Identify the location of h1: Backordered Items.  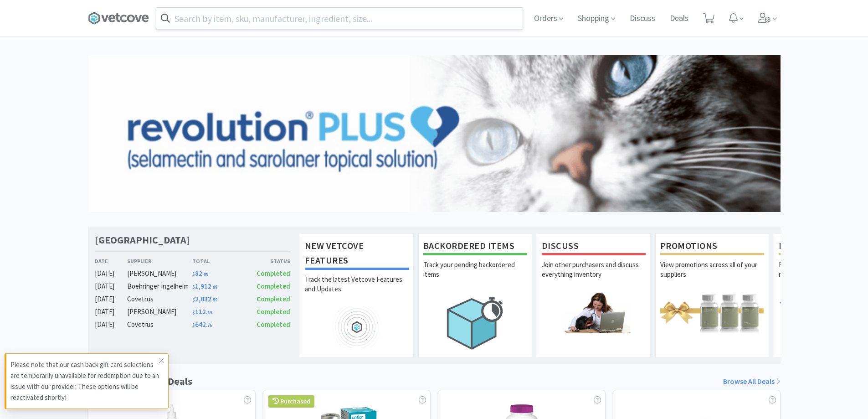
(475, 246).